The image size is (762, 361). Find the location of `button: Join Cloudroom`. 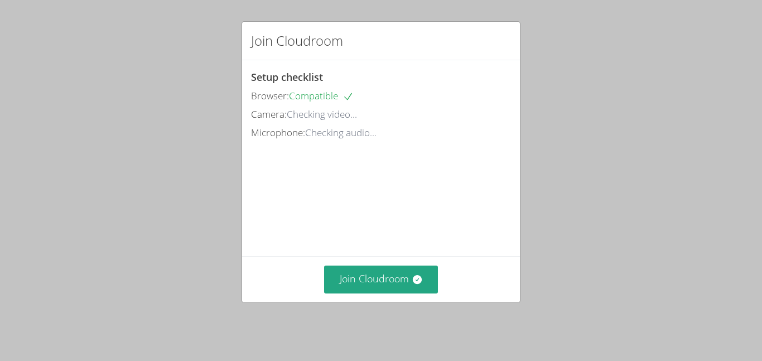

button: Join Cloudroom is located at coordinates (381, 279).